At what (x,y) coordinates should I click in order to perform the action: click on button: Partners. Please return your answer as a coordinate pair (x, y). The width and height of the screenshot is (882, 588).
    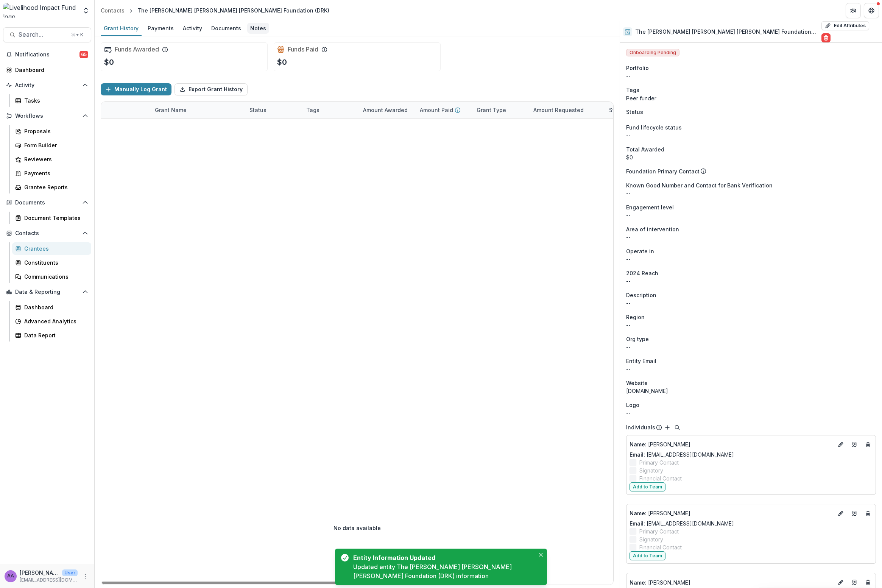
    Looking at the image, I should click on (854, 11).